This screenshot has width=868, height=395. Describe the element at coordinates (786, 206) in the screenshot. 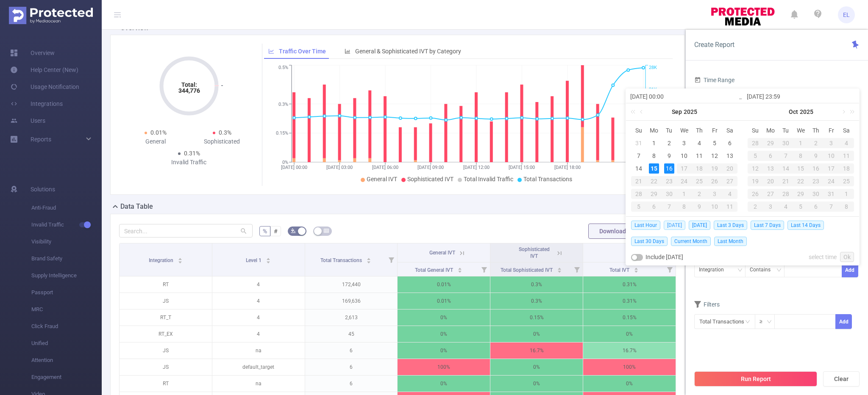

I see `div: 4` at that location.